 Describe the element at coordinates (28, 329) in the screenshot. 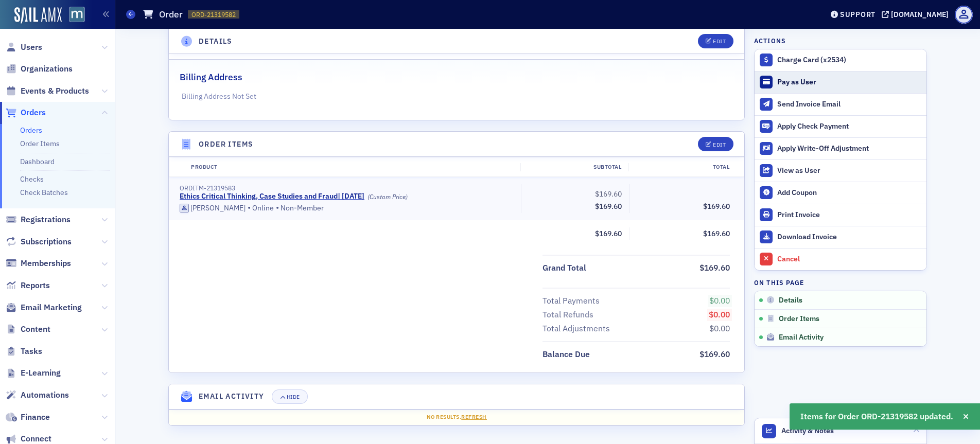

I see `a: Content` at that location.